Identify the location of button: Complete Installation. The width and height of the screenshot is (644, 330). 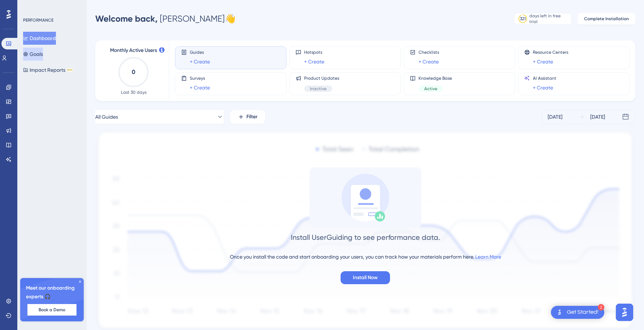
(607, 19).